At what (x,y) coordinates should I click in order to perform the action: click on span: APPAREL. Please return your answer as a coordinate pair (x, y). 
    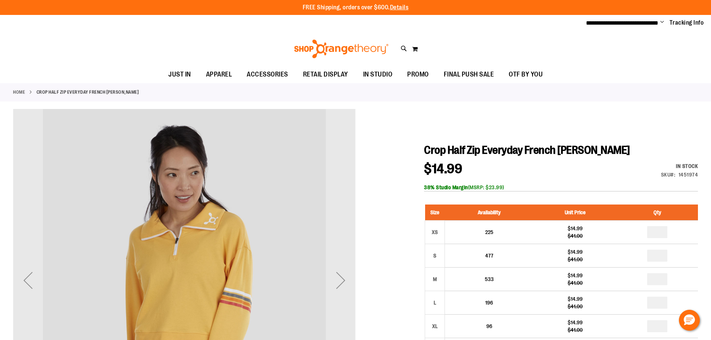
    Looking at the image, I should click on (219, 74).